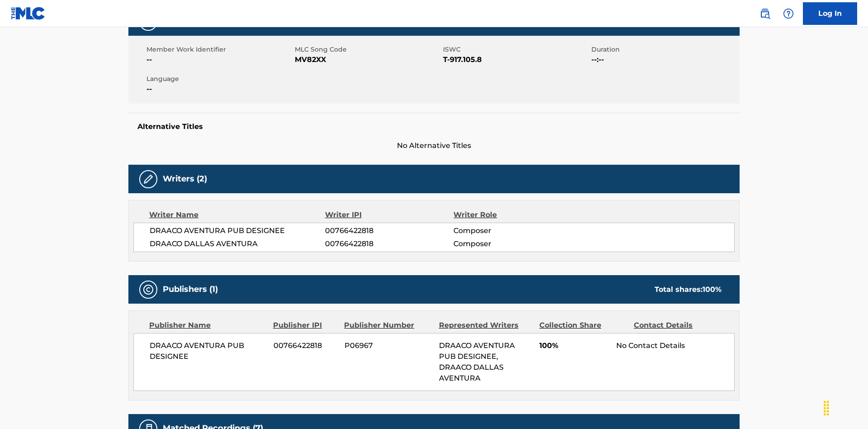  I want to click on span: ISWC, so click(515, 49).